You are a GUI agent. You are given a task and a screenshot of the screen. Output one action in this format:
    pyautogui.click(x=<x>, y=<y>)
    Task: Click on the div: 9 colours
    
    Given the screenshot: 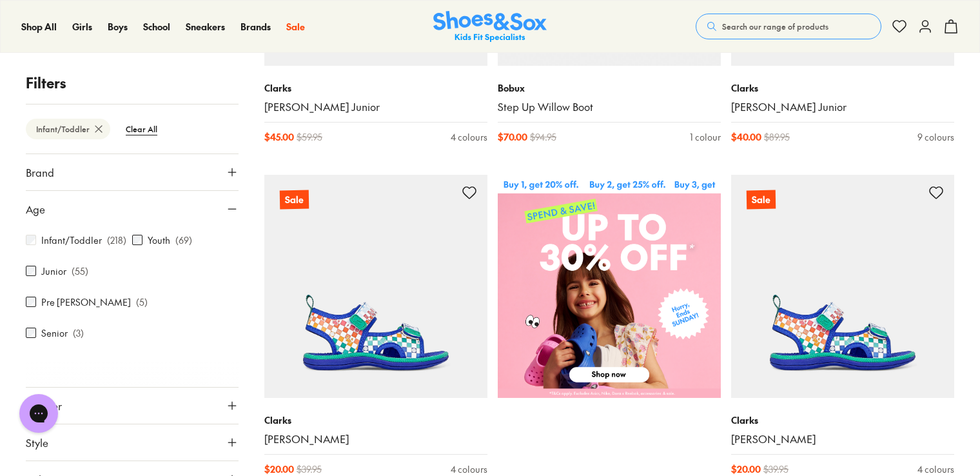 What is the action you would take?
    pyautogui.click(x=935, y=137)
    